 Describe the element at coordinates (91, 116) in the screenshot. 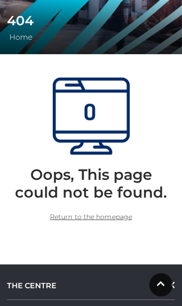

I see `img: 404Page.png` at that location.